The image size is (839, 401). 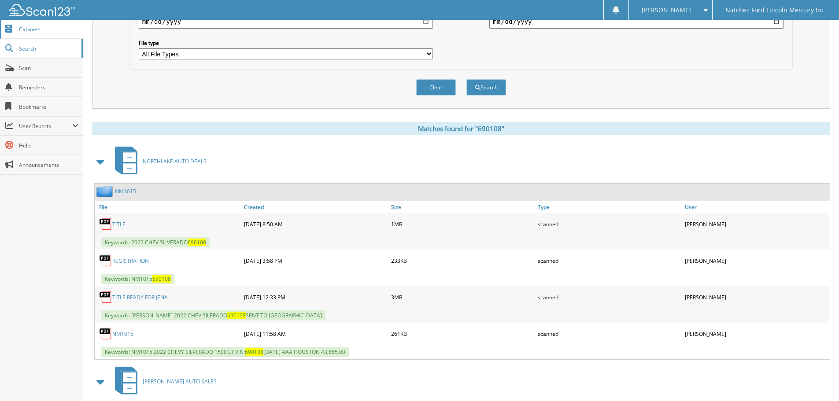 I want to click on span: NORTHLAKE AUTO DEALS, so click(x=174, y=161).